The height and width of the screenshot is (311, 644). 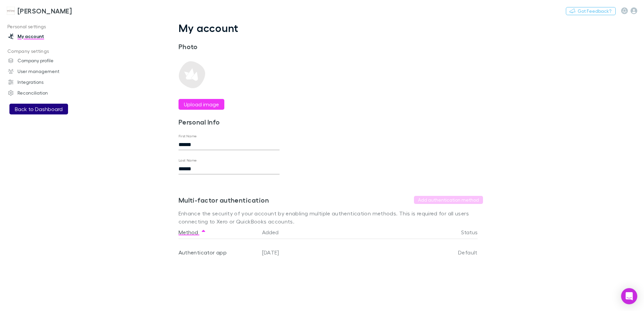 What do you see at coordinates (330, 217) in the screenshot?
I see `p: Enhance the security of your account by enabling multiple authentication methods. This is require...` at bounding box center [330, 217].